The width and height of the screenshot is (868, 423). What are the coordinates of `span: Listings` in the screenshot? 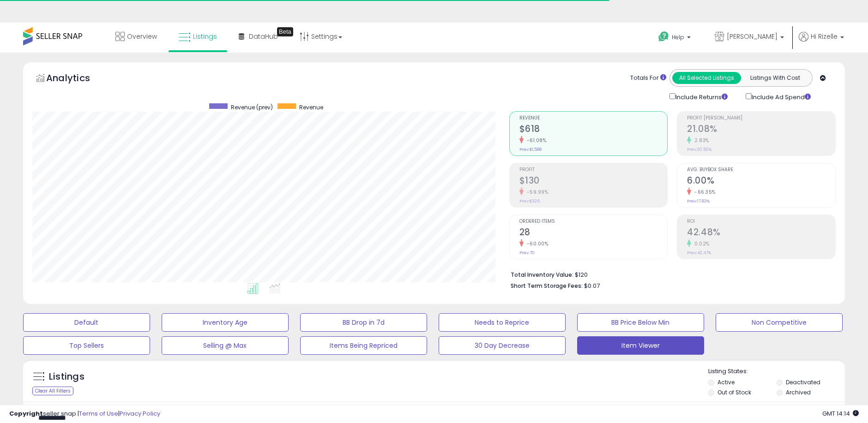 It's located at (205, 36).